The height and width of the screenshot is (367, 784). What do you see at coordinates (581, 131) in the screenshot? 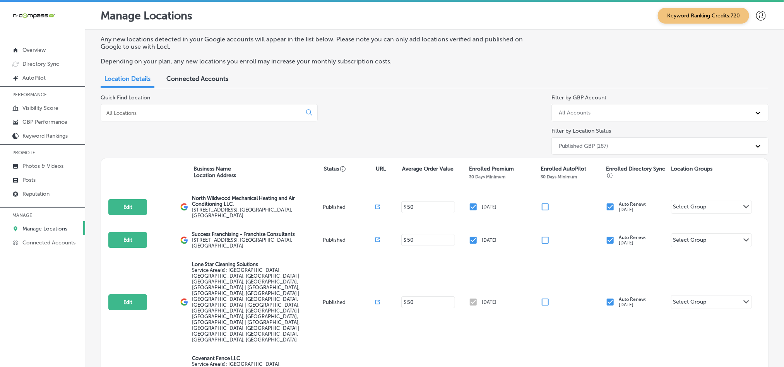
I see `label: Filter by Location Status` at bounding box center [581, 131].